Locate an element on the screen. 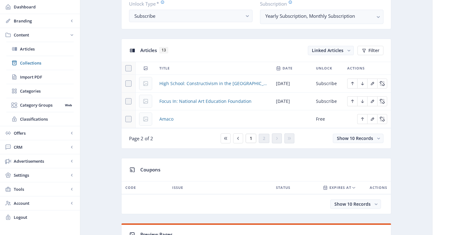  button: Subscribe is located at coordinates (190, 16).